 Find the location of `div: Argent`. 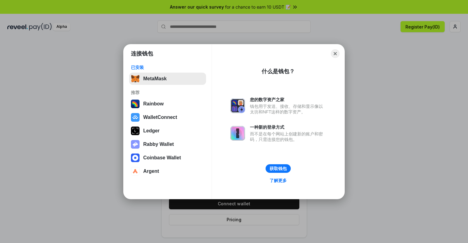

div: Argent is located at coordinates (151, 172).